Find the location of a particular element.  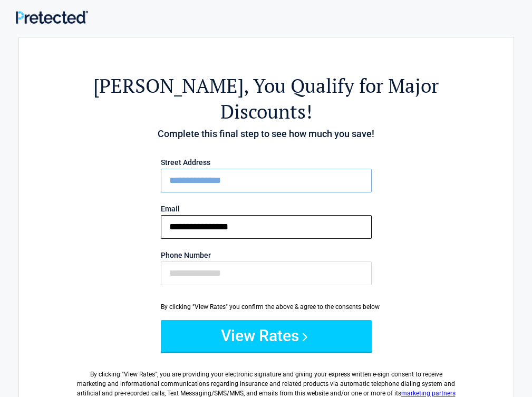

img: Main Logo is located at coordinates (52, 17).